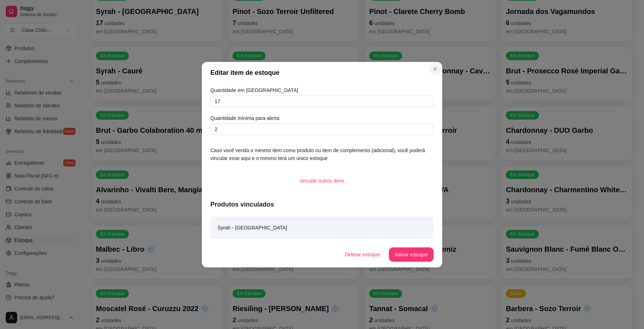  Describe the element at coordinates (322, 181) in the screenshot. I see `button: vincular outros itens` at that location.